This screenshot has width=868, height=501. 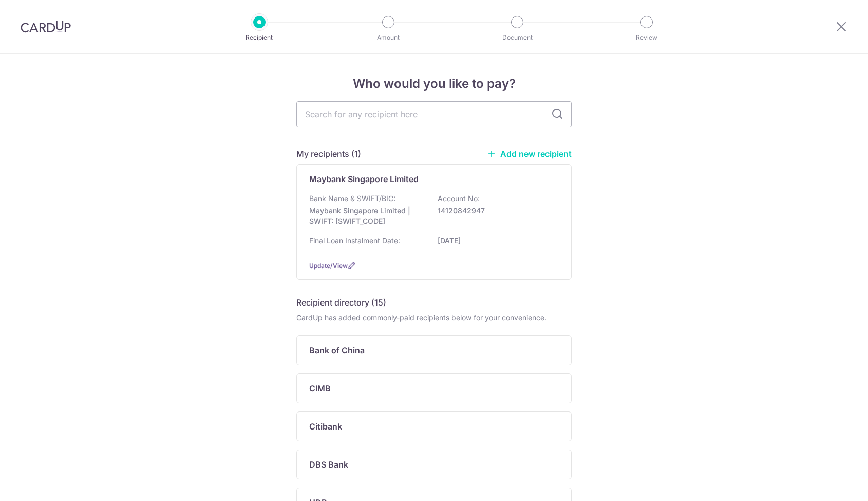 What do you see at coordinates (46, 27) in the screenshot?
I see `img: CardUp` at bounding box center [46, 27].